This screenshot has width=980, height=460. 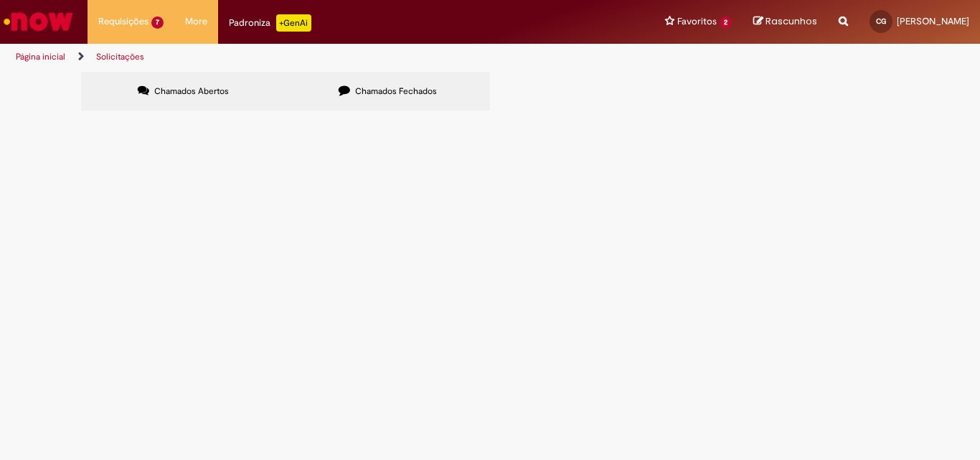 I want to click on div: Padroniza, so click(x=270, y=23).